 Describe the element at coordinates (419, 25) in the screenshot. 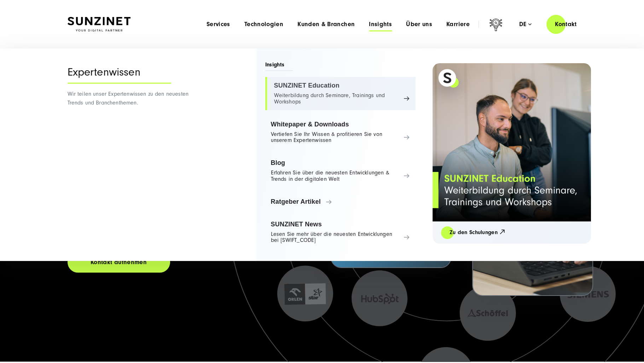

I see `span: Über uns` at that location.